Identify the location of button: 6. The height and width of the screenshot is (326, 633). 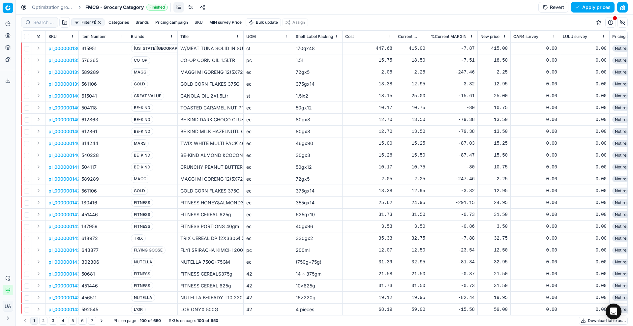
(82, 321).